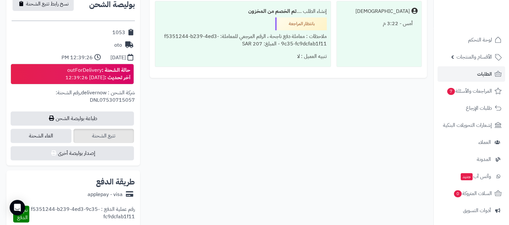 Image resolution: width=509 pixels, height=225 pixels. I want to click on a: طلبات الإرجاع, so click(472, 108).